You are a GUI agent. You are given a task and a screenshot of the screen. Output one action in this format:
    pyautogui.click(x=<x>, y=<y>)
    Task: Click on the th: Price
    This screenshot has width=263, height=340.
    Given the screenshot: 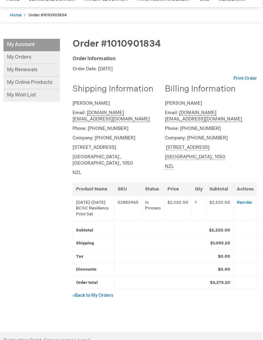 What is the action you would take?
    pyautogui.click(x=178, y=189)
    